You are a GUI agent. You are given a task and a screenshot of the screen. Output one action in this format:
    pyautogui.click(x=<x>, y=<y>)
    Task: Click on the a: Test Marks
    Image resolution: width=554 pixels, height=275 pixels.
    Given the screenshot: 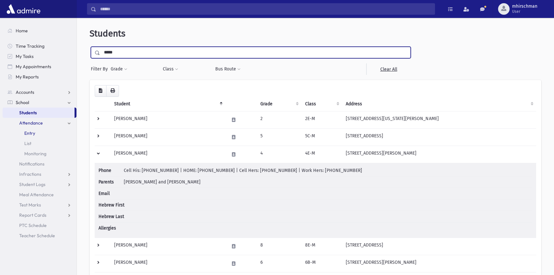 What is the action you would take?
    pyautogui.click(x=39, y=205)
    